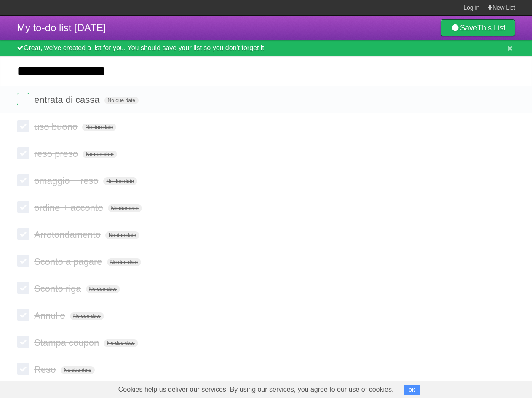 Image resolution: width=532 pixels, height=398 pixels. Describe the element at coordinates (256, 389) in the screenshot. I see `span: Cookies help us deliver our services. By using our services, you agree to our use of cookies.` at that location.